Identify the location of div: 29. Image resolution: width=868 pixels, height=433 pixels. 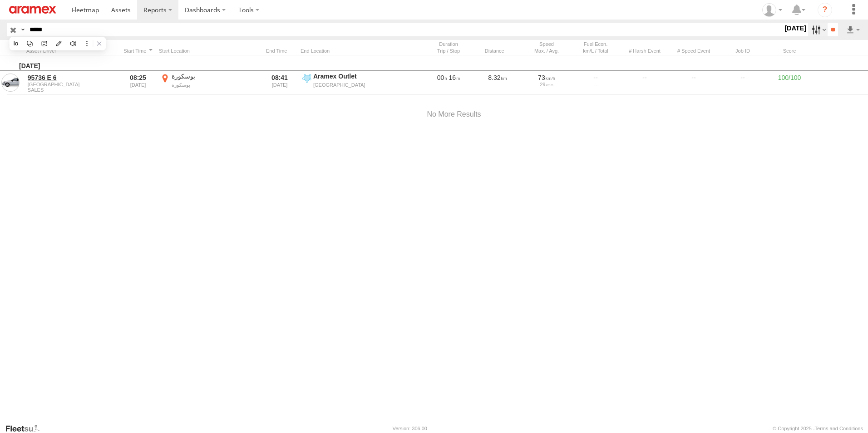
(547, 85).